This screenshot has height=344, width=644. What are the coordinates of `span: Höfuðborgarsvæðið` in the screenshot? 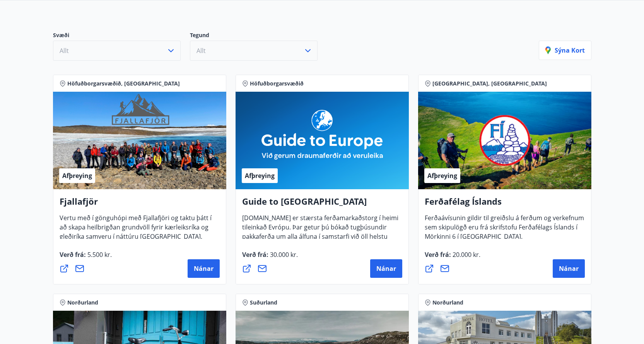 It's located at (277, 83).